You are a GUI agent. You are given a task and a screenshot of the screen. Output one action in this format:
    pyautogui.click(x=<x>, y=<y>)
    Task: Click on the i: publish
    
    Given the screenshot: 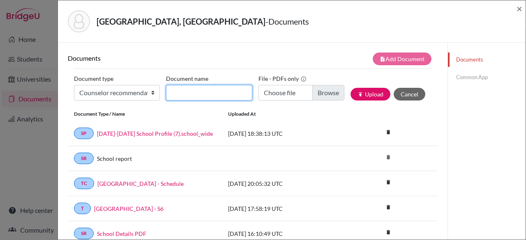 What is the action you would take?
    pyautogui.click(x=360, y=95)
    